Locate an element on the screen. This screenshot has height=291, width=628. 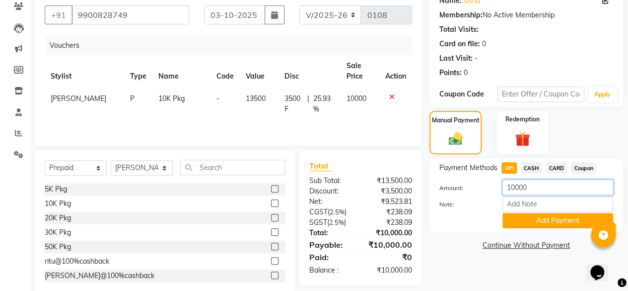
div: 20K Pkg is located at coordinates (58, 218).